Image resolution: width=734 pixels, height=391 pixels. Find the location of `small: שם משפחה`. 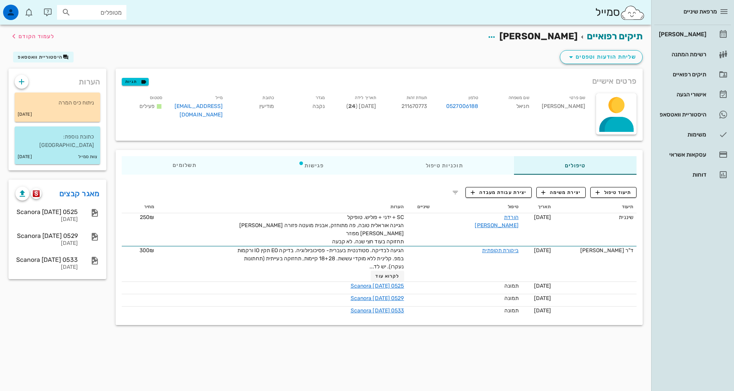

small: שם משפחה is located at coordinates (519, 97).